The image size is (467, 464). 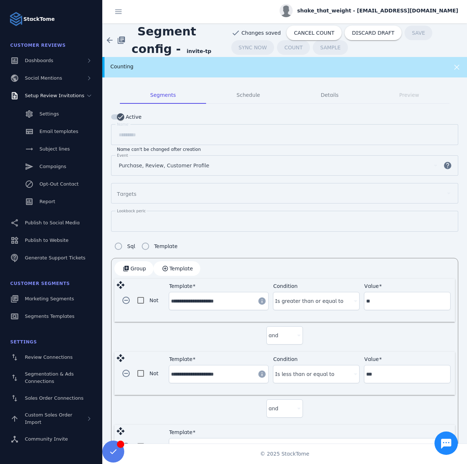 What do you see at coordinates (51, 240) in the screenshot?
I see `a: Publish to Website` at bounding box center [51, 240].